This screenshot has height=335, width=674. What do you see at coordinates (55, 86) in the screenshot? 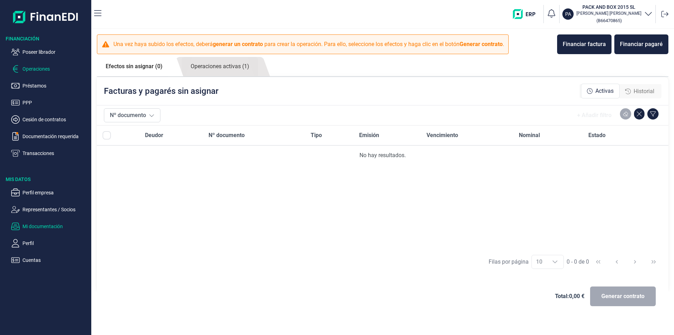
I see `p: Préstamos` at bounding box center [55, 86].